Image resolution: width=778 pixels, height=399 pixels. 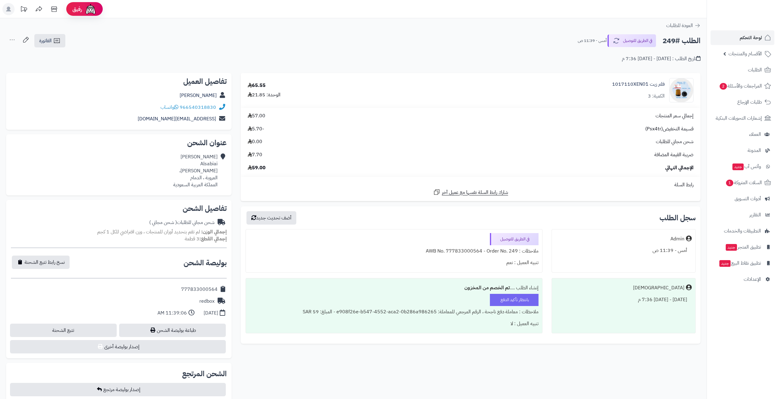 I want to click on span: الإجمالي النهائي, so click(x=680, y=168).